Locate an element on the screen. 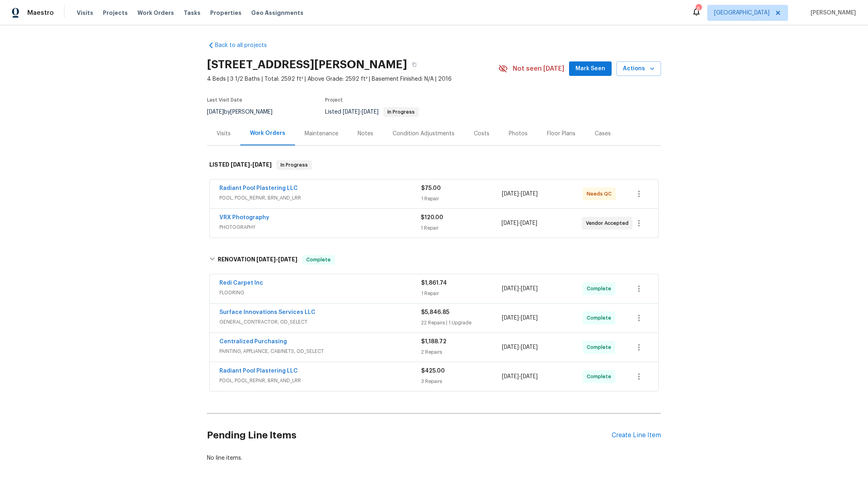 The height and width of the screenshot is (489, 868). h2: Pending Line Items is located at coordinates (410, 435).